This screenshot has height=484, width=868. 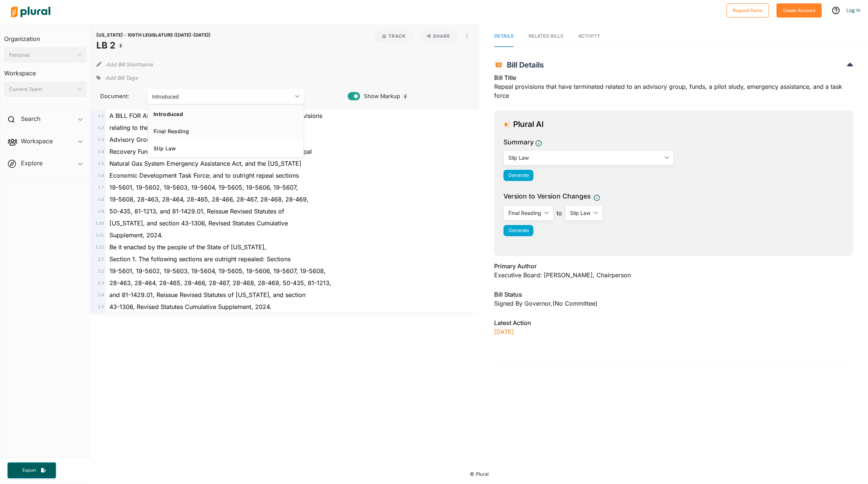 What do you see at coordinates (226, 131) in the screenshot?
I see `a: Final Reading` at bounding box center [226, 131].